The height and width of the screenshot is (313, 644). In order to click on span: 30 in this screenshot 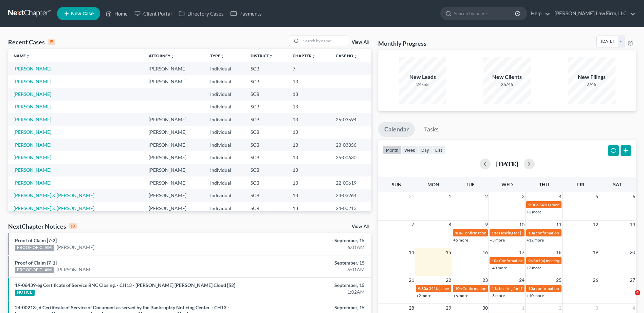, I will do `click(485, 308)`.